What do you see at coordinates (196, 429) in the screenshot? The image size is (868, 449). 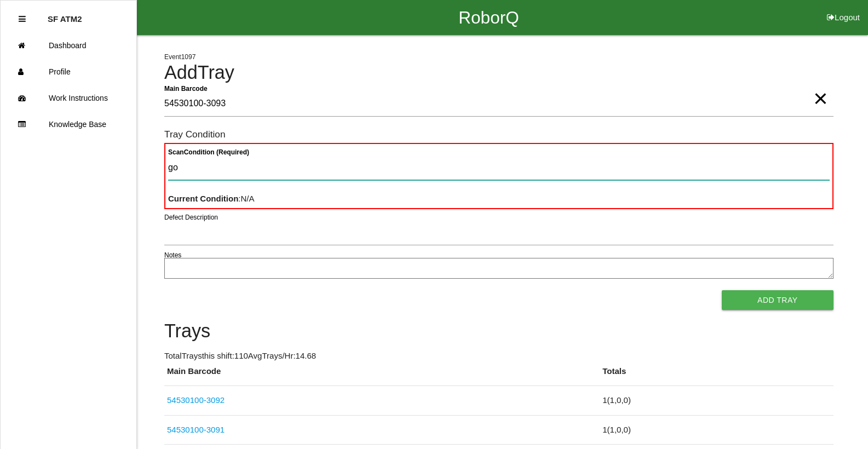 I see `a: 54530100-3091` at bounding box center [196, 429].